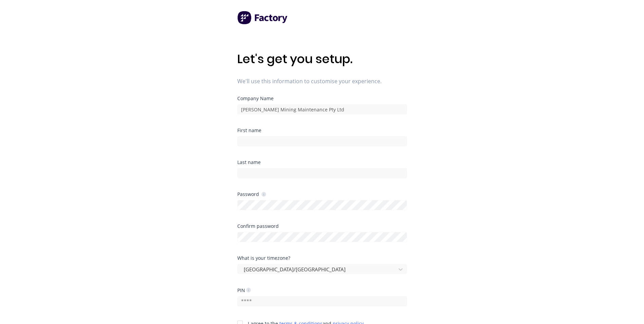 The image size is (644, 324). I want to click on img: Factory, so click(263, 18).